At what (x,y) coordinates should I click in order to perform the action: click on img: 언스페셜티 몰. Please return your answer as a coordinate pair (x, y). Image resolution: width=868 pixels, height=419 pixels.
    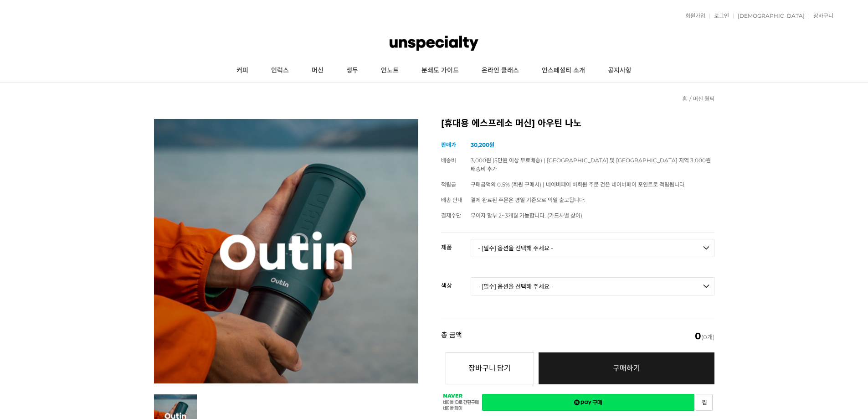
    Looking at the image, I should click on (434, 43).